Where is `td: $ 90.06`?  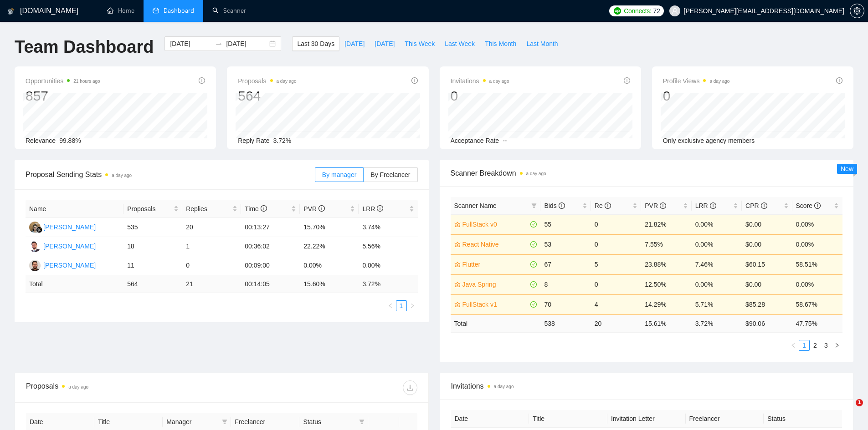
td: $ 90.06 is located at coordinates (767, 323).